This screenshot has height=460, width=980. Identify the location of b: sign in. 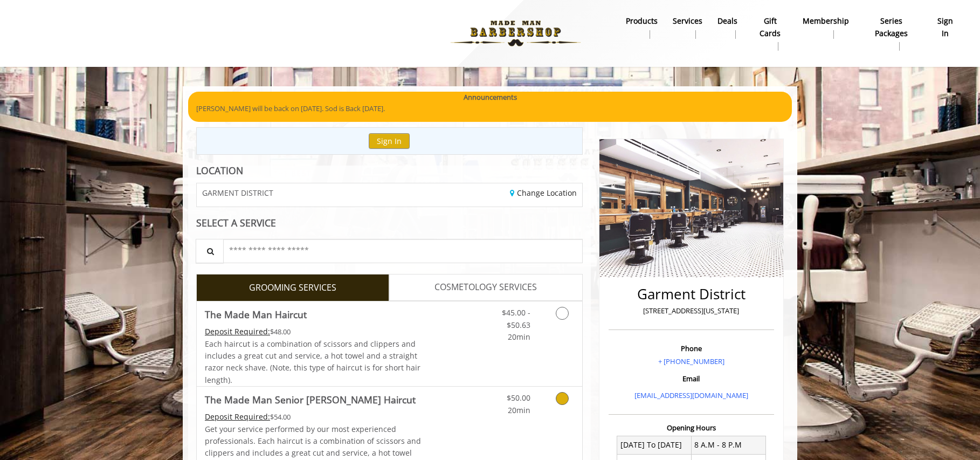
(945, 27).